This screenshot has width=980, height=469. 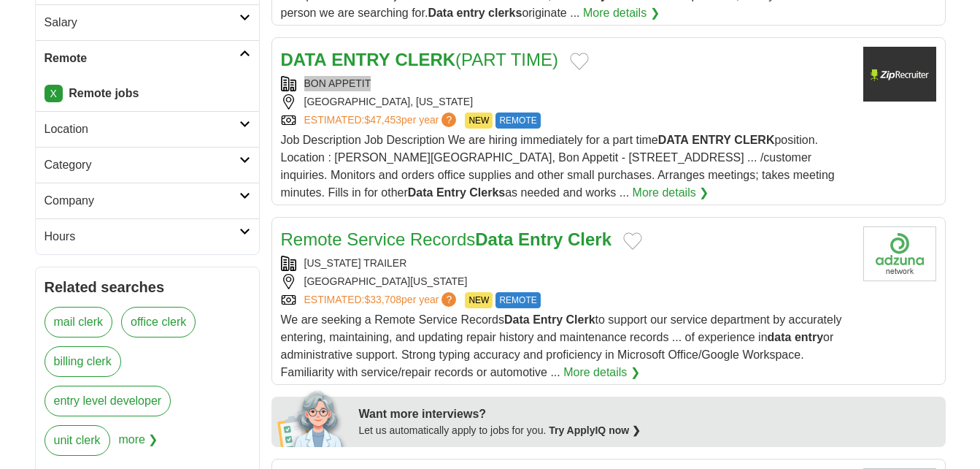 I want to click on a: unit clerk, so click(x=78, y=440).